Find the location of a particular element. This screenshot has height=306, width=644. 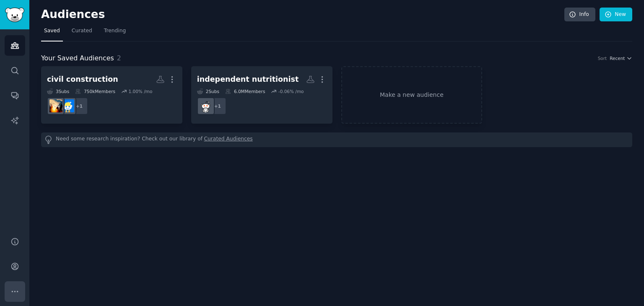

div: independent nutritionist is located at coordinates (248, 79).